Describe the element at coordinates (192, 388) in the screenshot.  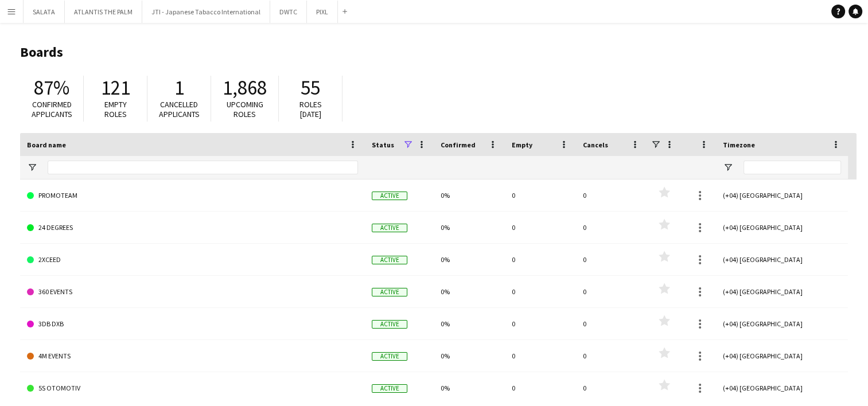
I see `a: 5S OTOMOTIV` at that location.